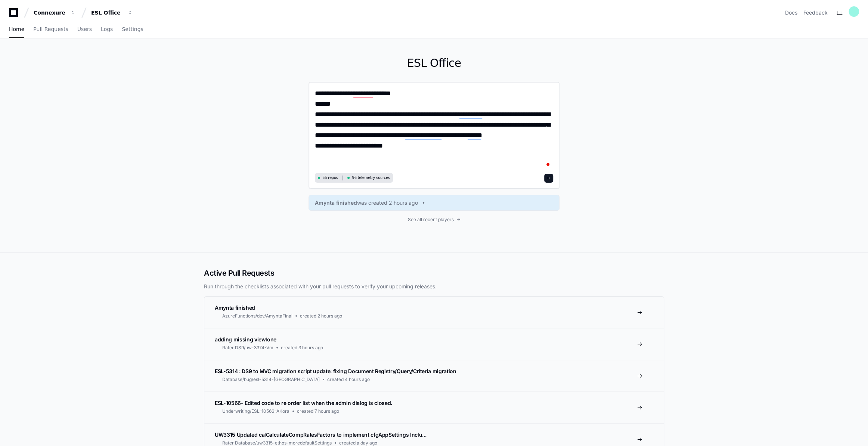 Image resolution: width=868 pixels, height=446 pixels. I want to click on a: ESL-10566- Edited code to re order list when the admin dialog is closed.Underwriting/ESL-10566-AK..., so click(434, 407).